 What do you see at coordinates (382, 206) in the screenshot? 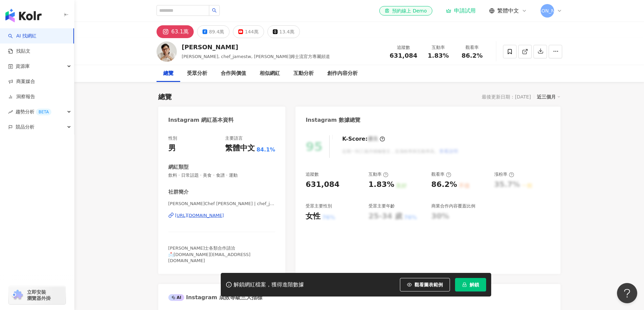
I see `div: 受眾主要年齡` at bounding box center [382, 206].